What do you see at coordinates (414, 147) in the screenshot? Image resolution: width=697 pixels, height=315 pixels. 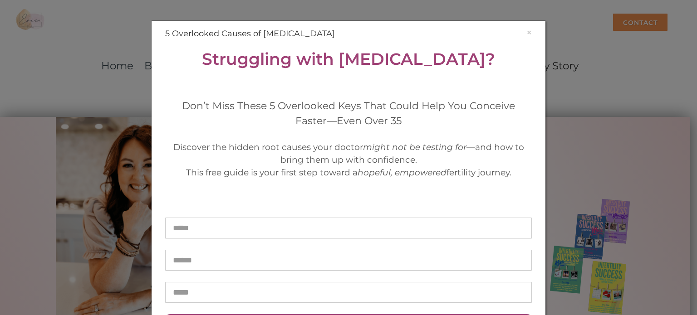 I see `em: might not be testing for` at bounding box center [414, 147].